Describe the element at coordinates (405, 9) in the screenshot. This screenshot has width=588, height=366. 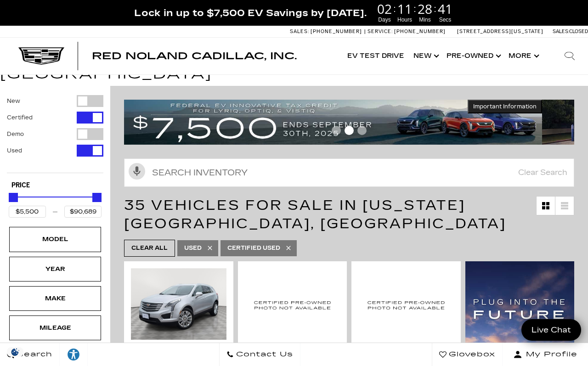
I see `span: 11` at that location.